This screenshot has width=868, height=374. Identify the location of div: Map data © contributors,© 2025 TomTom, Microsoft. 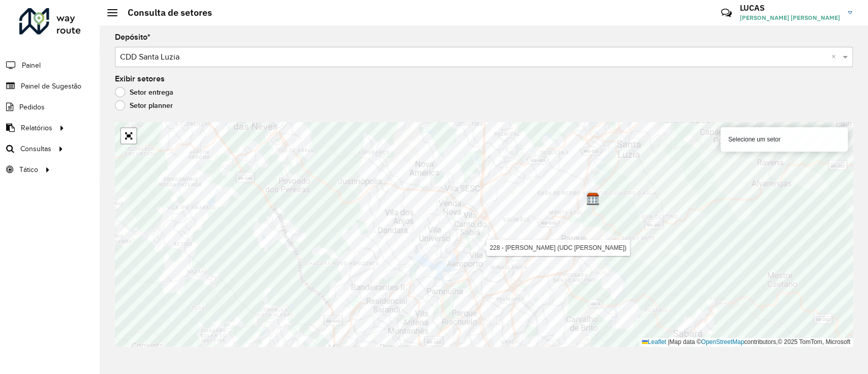
(746, 342).